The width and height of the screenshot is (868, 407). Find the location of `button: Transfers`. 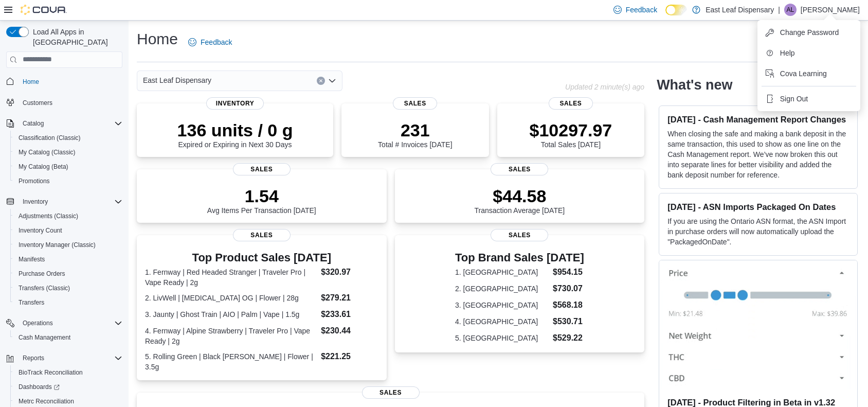

button: Transfers is located at coordinates (68, 302).